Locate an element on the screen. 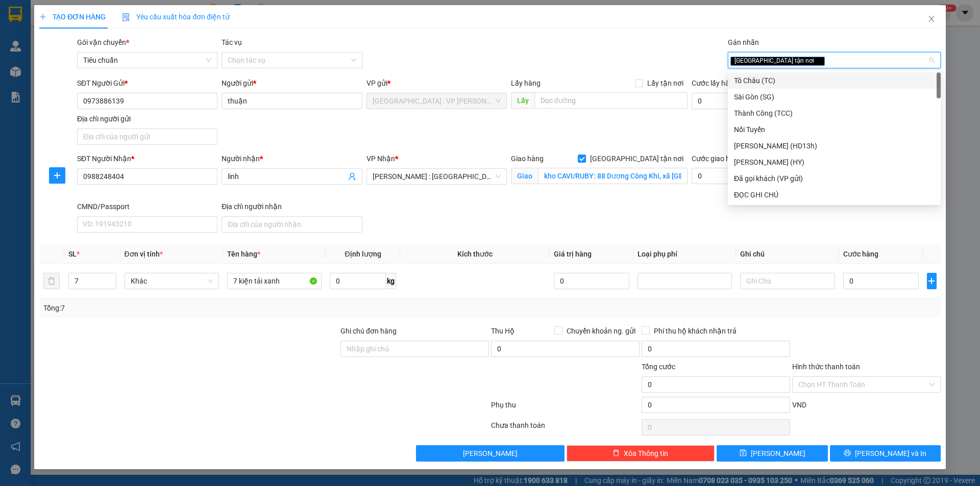 This screenshot has width=980, height=486. img: icon is located at coordinates (126, 18).